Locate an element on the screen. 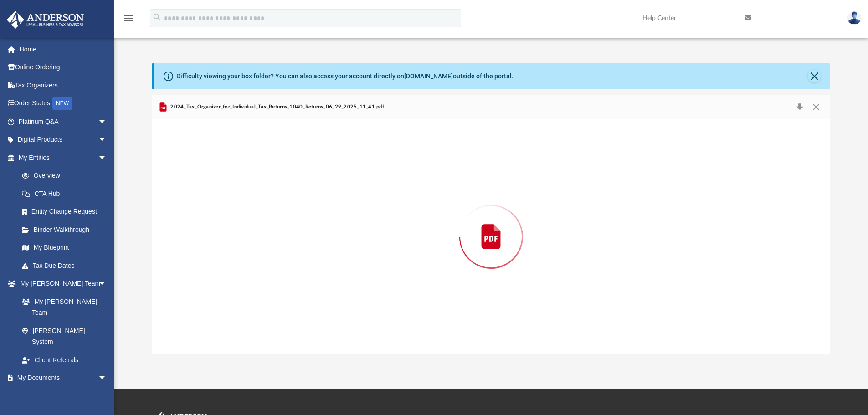 The image size is (868, 415). i: menu is located at coordinates (129, 19).